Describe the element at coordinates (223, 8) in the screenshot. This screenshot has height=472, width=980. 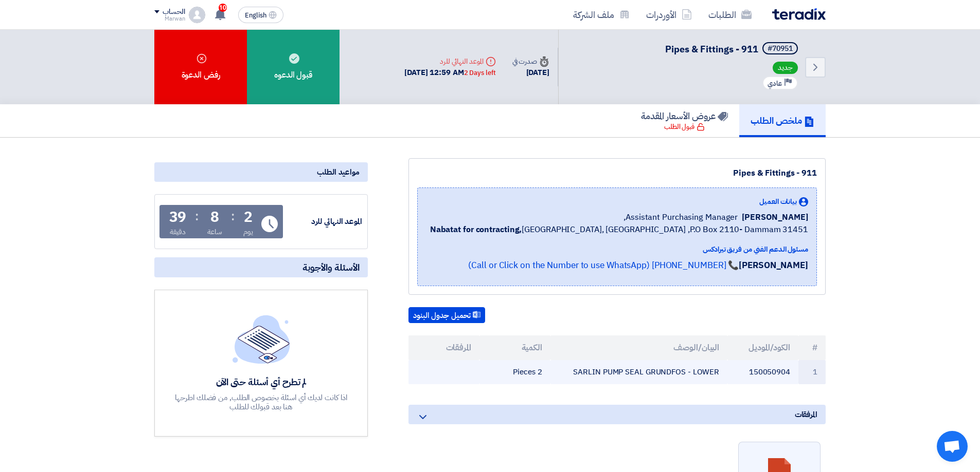
I see `span: 10` at that location.